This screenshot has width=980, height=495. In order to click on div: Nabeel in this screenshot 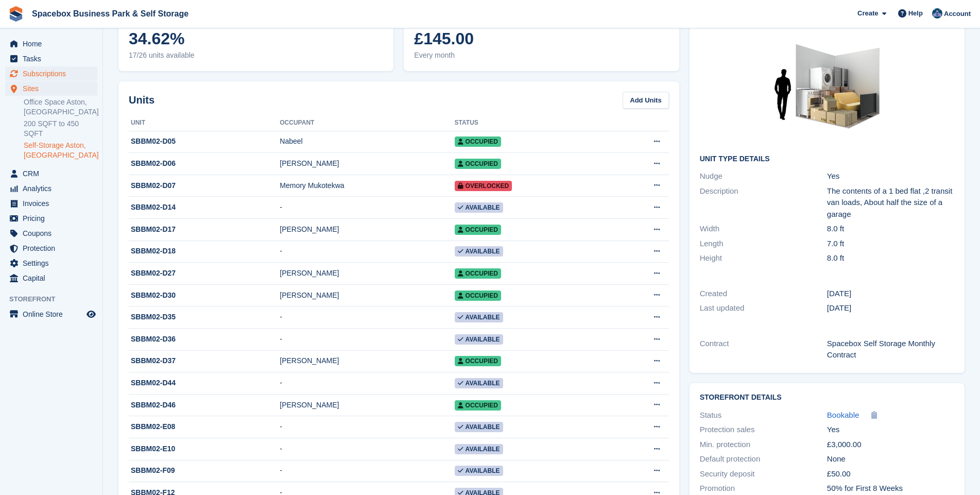, I will do `click(366, 141)`.